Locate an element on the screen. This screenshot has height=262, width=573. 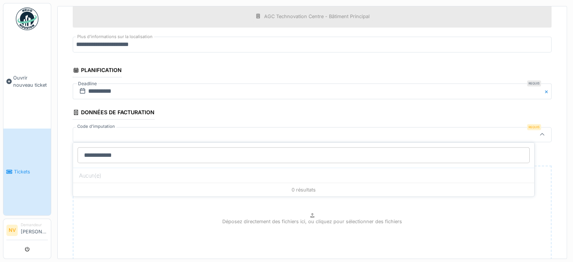
button: Close is located at coordinates (547, 91).